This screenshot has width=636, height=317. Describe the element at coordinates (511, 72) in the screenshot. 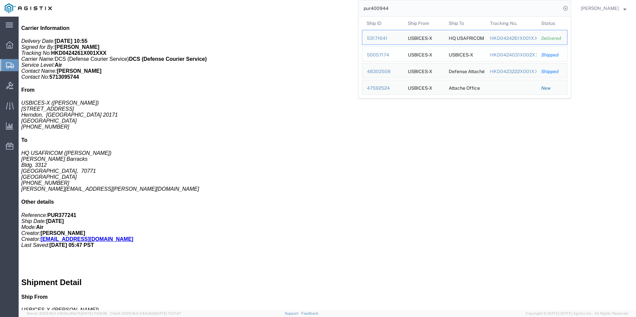

I see `div: HKD0423222X001XXX // HKD0423222X002XXX` at that location.